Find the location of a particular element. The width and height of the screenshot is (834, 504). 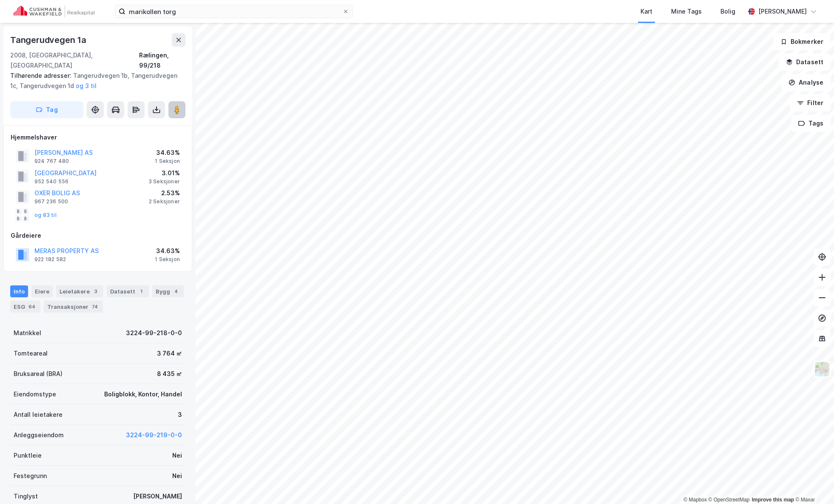

div: Eiere is located at coordinates (42, 291).